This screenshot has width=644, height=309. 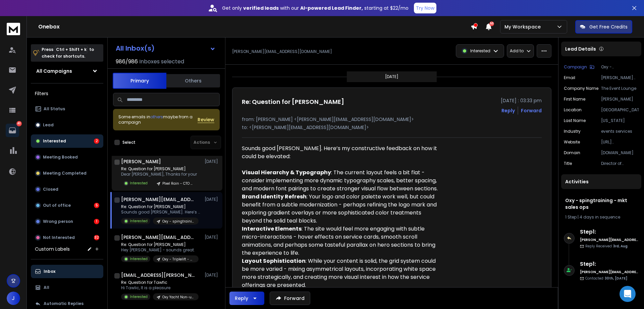 What do you see at coordinates (67, 206) in the screenshot?
I see `button: Out of office5` at bounding box center [67, 206].